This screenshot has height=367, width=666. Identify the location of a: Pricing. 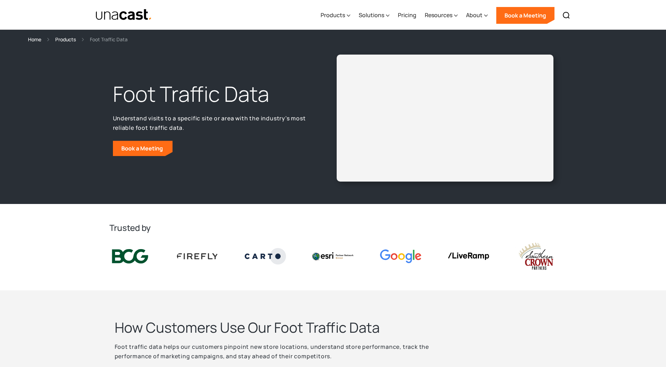
(407, 15).